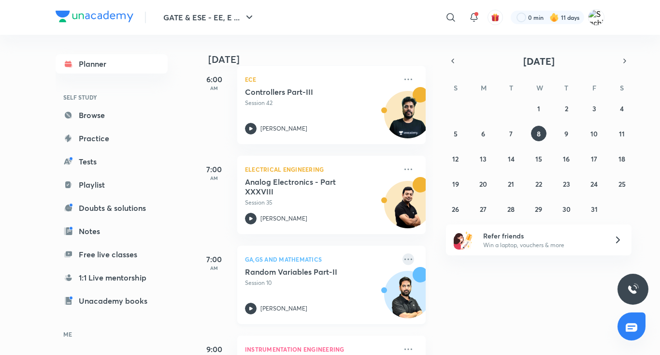 Image resolution: width=660 pixels, height=355 pixels. I want to click on abbr: October 2, 2025, so click(566, 108).